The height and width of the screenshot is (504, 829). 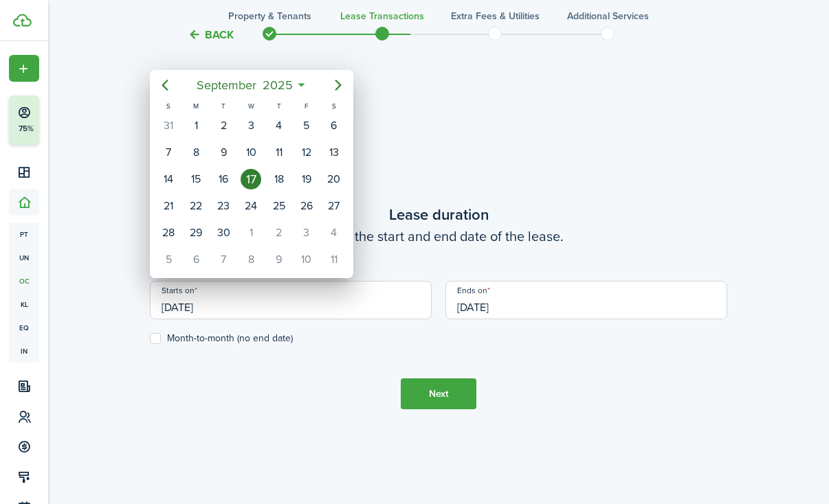 What do you see at coordinates (196, 260) in the screenshot?
I see `div: Monday, October 6, 2025` at bounding box center [196, 260].